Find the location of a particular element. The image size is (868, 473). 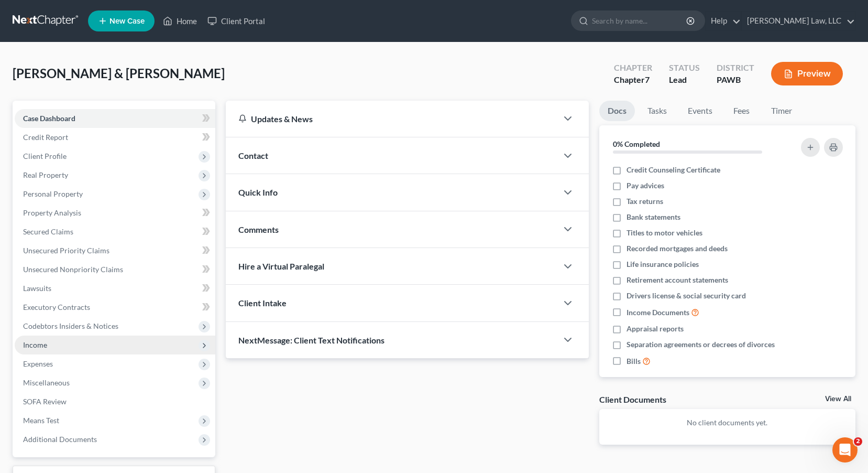

a: Unsecured Nonpriority Claims is located at coordinates (115, 269).